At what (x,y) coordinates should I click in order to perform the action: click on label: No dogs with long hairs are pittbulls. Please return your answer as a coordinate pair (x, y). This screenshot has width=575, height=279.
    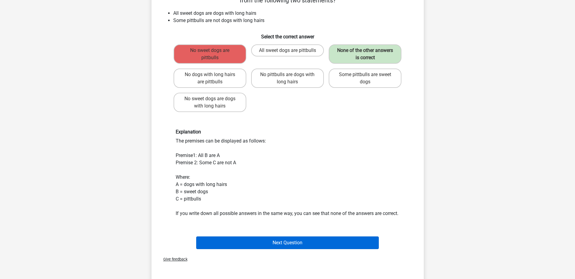
    Looking at the image, I should click on (210, 78).